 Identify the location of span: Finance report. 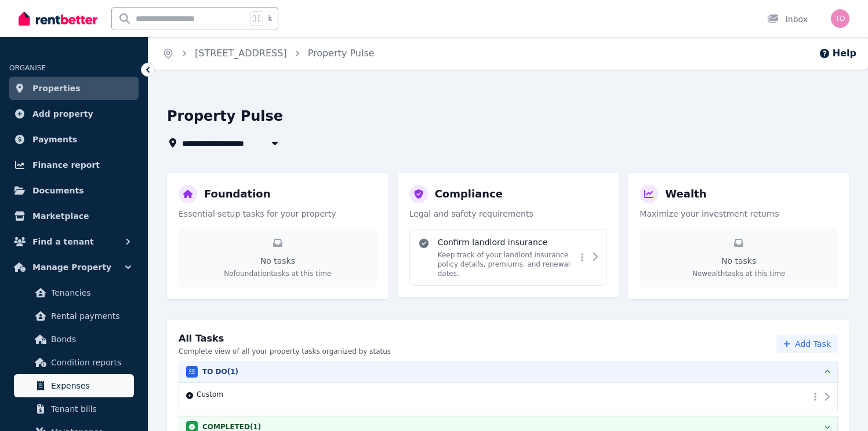
(66, 165).